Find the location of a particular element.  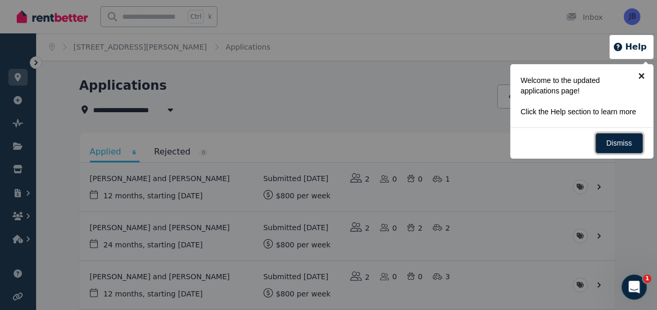

p: Welcome to the updated applications page! is located at coordinates (578, 86).